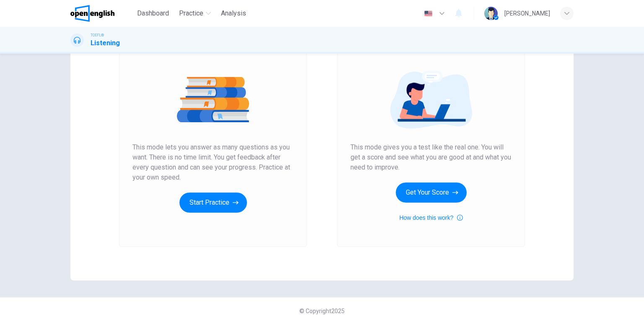 The image size is (644, 324). What do you see at coordinates (153, 13) in the screenshot?
I see `span: Dashboard` at bounding box center [153, 13].